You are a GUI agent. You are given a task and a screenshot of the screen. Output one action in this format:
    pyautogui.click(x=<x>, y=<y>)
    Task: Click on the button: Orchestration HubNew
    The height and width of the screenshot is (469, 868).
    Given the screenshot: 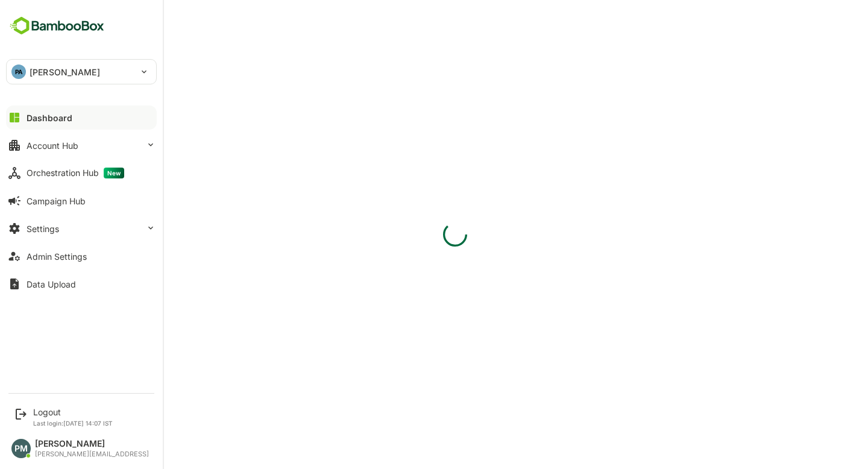 What is the action you would take?
    pyautogui.click(x=81, y=173)
    